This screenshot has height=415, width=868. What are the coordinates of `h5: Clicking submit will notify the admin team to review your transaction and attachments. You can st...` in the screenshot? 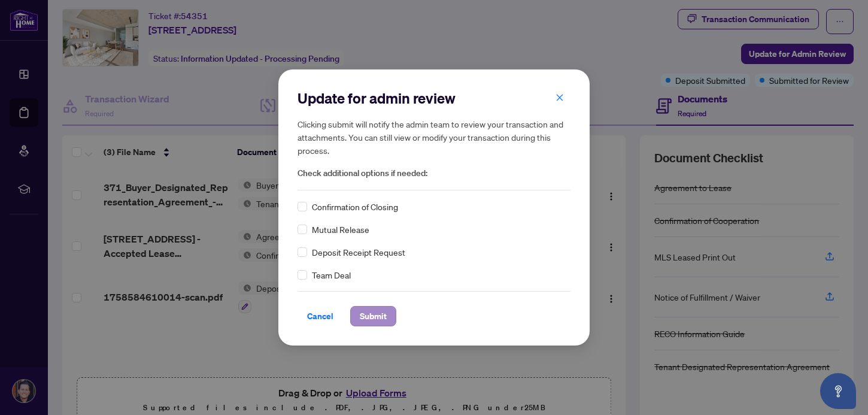 It's located at (434, 137).